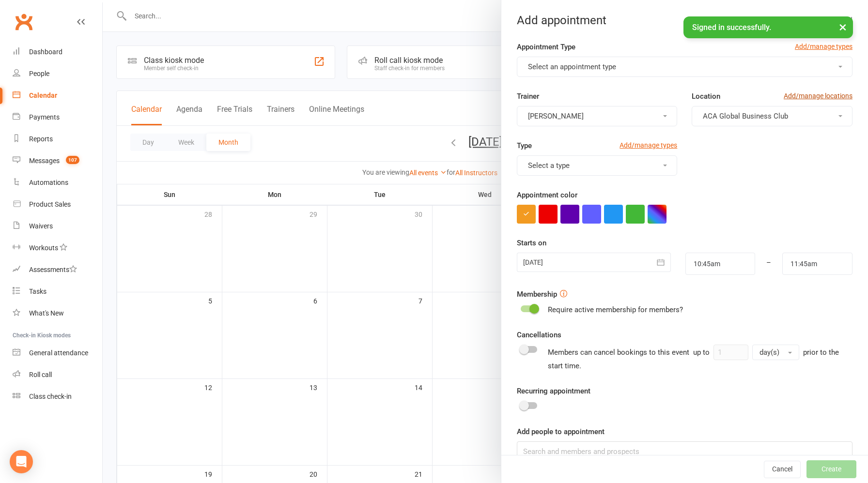  Describe the element at coordinates (44, 161) in the screenshot. I see `div: Messages` at that location.